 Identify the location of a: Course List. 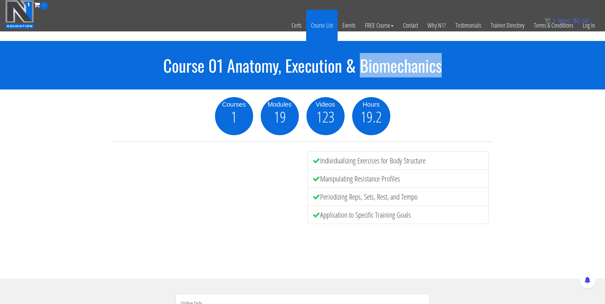
(322, 25).